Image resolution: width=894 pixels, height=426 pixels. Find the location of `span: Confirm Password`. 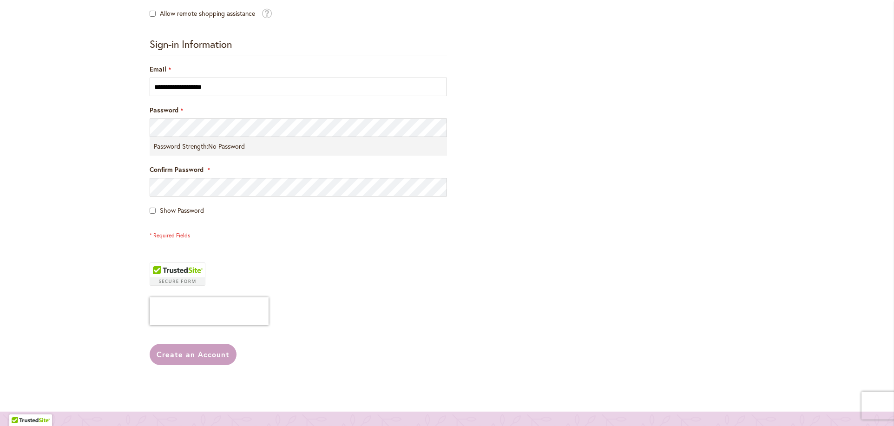

span: Confirm Password is located at coordinates (177, 169).